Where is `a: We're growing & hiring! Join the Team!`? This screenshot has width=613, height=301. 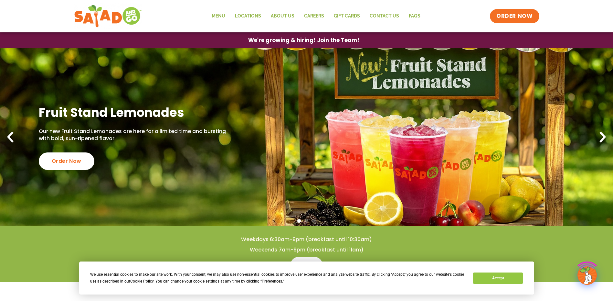 a: We're growing & hiring! Join the Team! is located at coordinates (304, 40).